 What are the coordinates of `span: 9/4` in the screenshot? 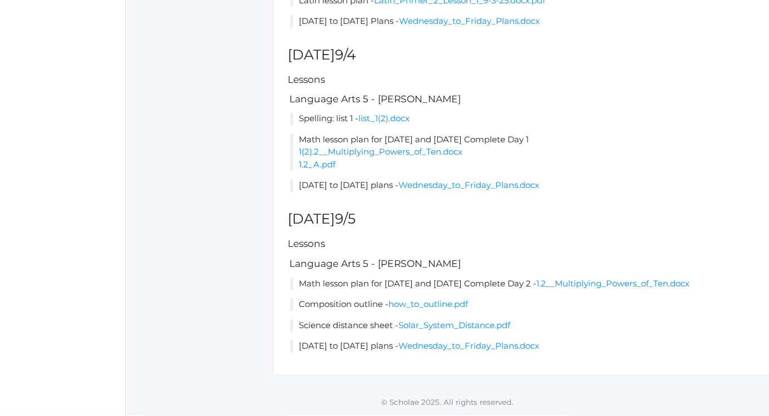 It's located at (345, 55).